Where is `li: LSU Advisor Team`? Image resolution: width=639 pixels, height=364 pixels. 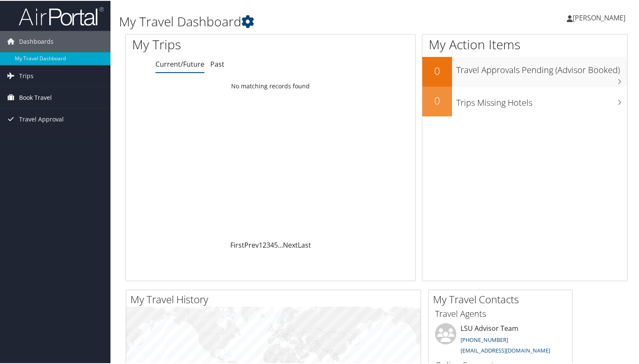 li: LSU Advisor Team is located at coordinates (500, 340).